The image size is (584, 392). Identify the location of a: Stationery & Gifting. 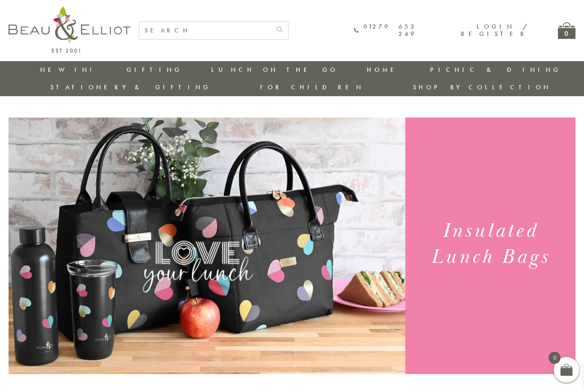
(131, 87).